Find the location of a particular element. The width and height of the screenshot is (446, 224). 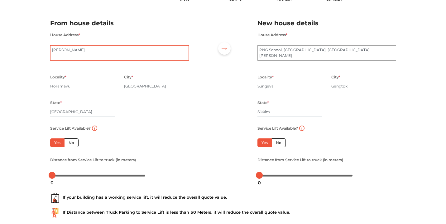

div: If Distance between Truck Parking to Service Lift is less than 50 Meters, it will reduce the over... is located at coordinates (223, 212).